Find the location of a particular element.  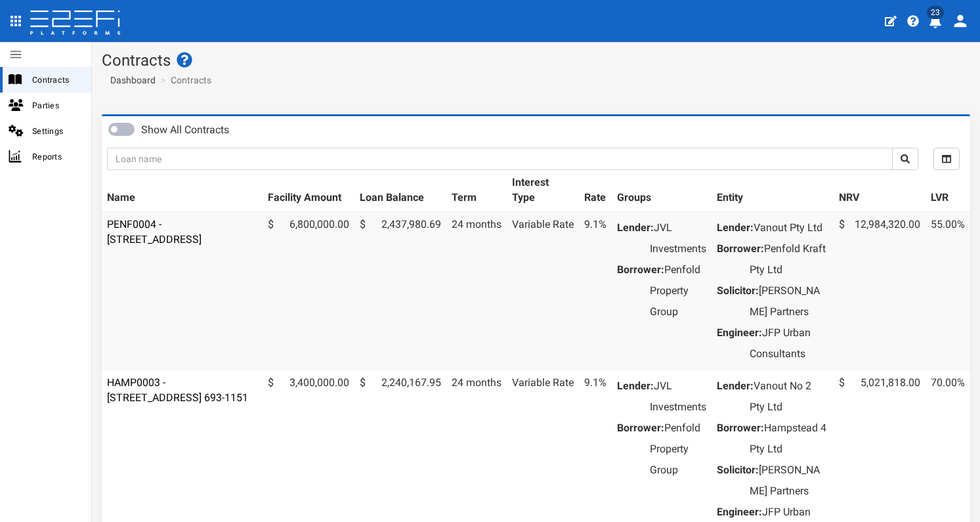

th: Interest Type is located at coordinates (543, 191).